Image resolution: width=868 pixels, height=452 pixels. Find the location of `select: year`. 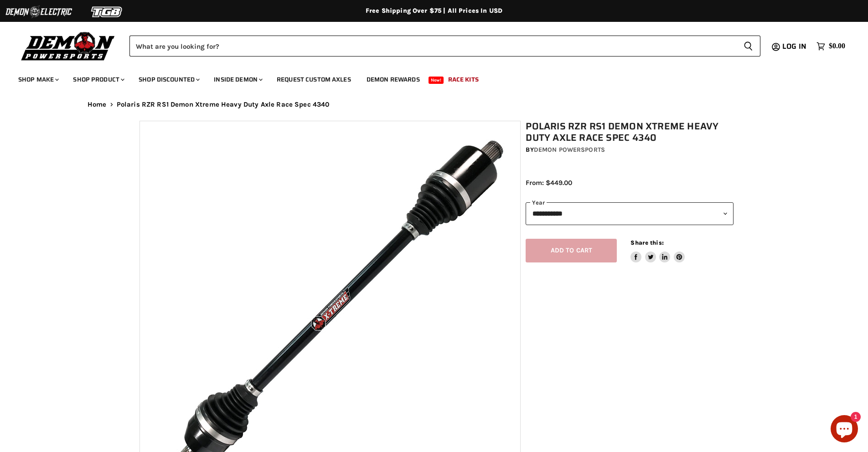

select: year is located at coordinates (630, 213).